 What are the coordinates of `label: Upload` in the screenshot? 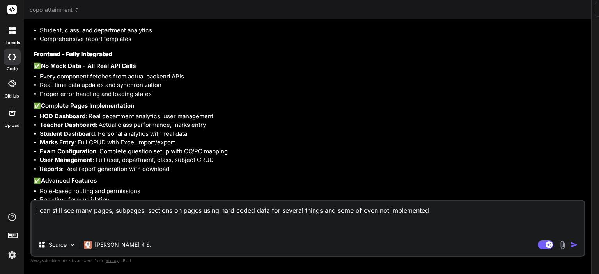 It's located at (12, 125).